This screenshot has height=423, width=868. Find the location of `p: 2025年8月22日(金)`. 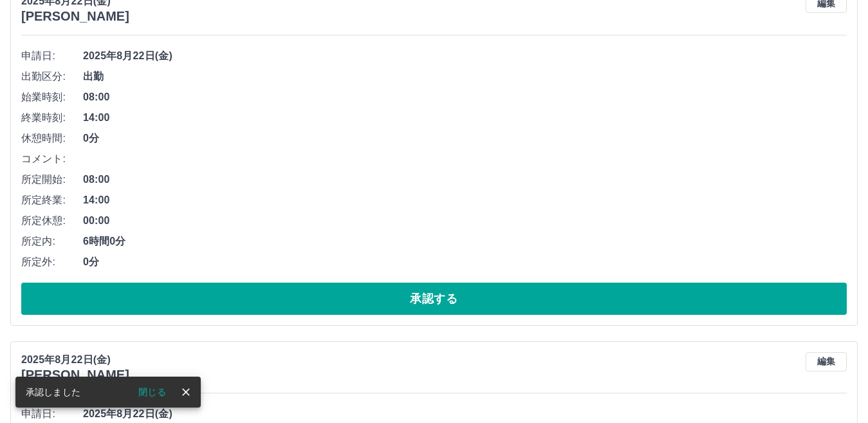

p: 2025年8月22日(金) is located at coordinates (75, 360).